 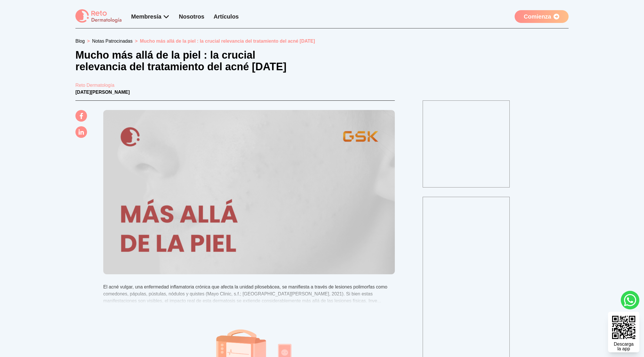 What do you see at coordinates (541, 16) in the screenshot?
I see `a: Comienza` at bounding box center [541, 16].